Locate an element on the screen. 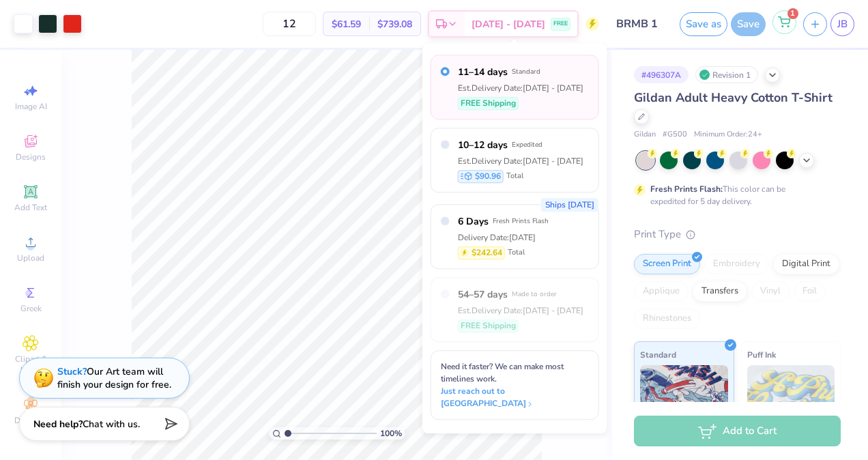 The image size is (868, 460). span: $90.96 is located at coordinates (488, 176).